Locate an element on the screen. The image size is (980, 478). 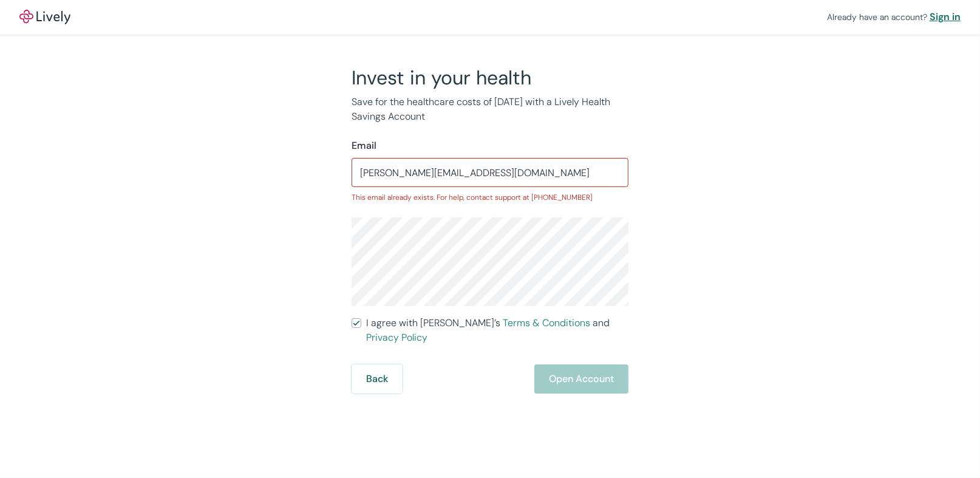
h2: Invest in your health is located at coordinates (490, 78).